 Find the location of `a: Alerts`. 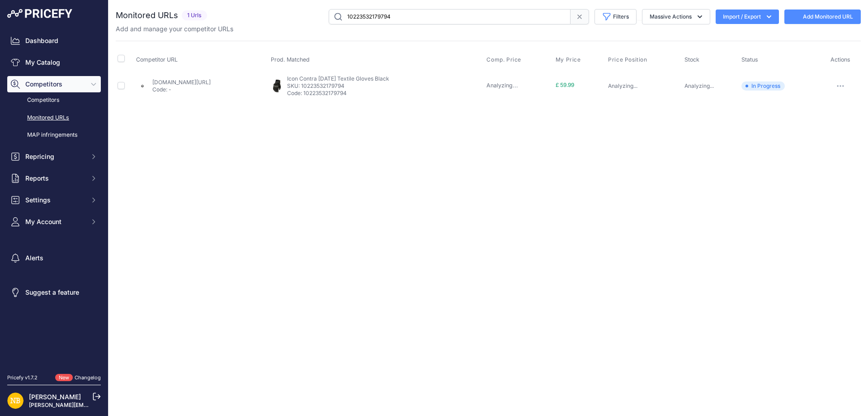

a: Alerts is located at coordinates (54, 258).